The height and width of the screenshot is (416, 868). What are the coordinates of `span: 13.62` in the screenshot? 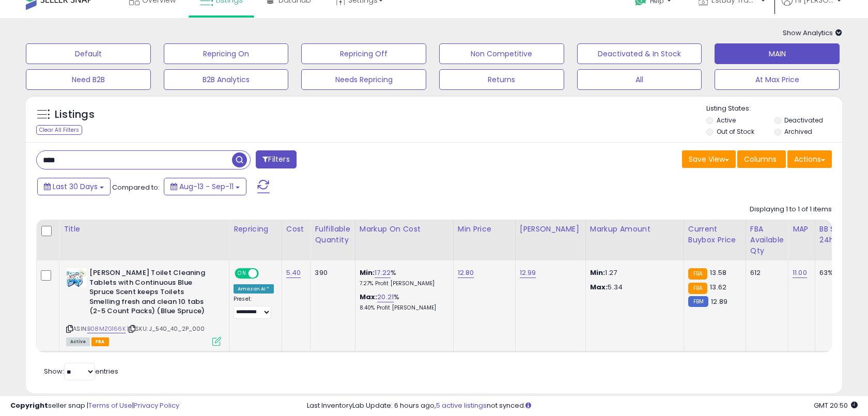 It's located at (718, 286).